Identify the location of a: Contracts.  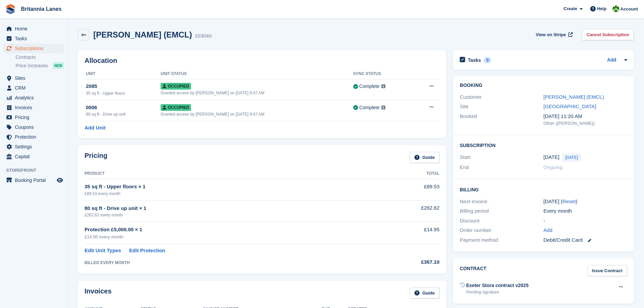
(39, 57).